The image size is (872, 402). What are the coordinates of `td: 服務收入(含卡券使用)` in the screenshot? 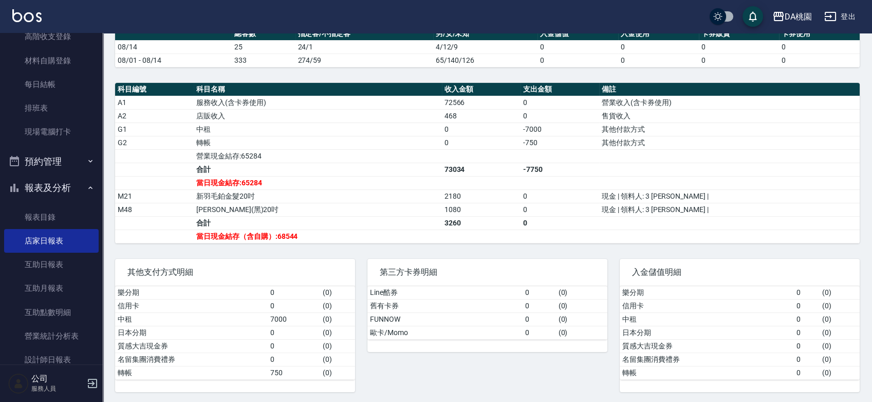 It's located at (318, 102).